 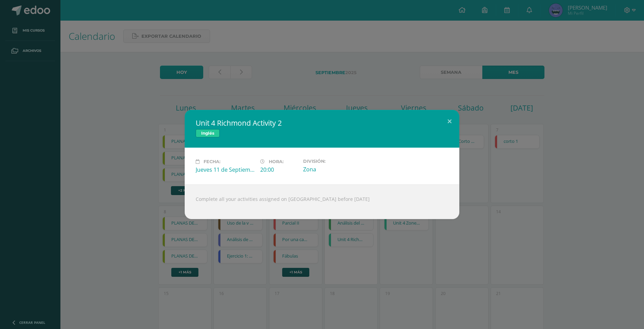 What do you see at coordinates (449, 122) in the screenshot?
I see `button: Close (Esc)` at bounding box center [449, 122].